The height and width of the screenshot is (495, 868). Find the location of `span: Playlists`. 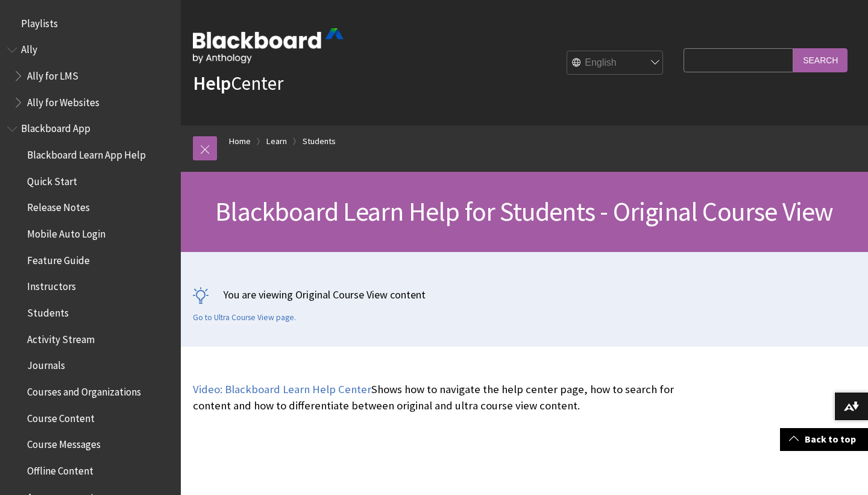

span: Playlists is located at coordinates (39, 21).